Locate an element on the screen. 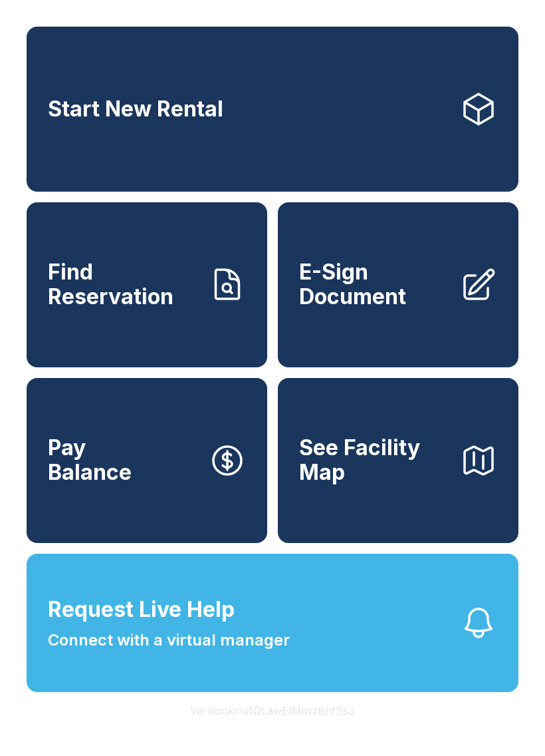 The height and width of the screenshot is (756, 545). a: Start New Rental is located at coordinates (272, 109).